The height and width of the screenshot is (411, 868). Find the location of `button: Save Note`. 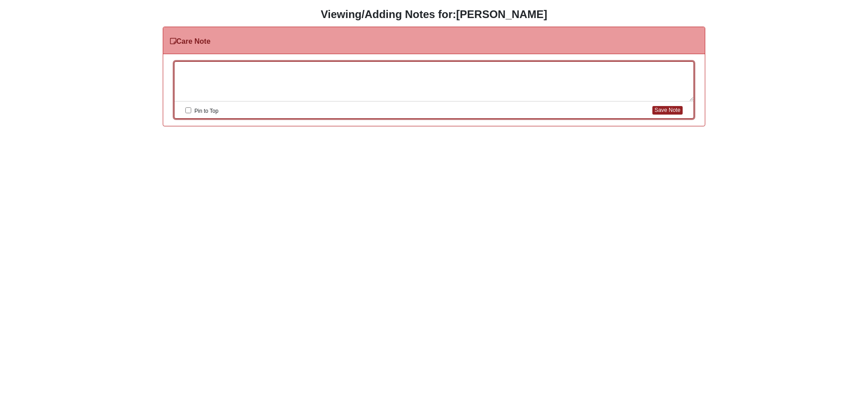

button: Save Note is located at coordinates (667, 110).